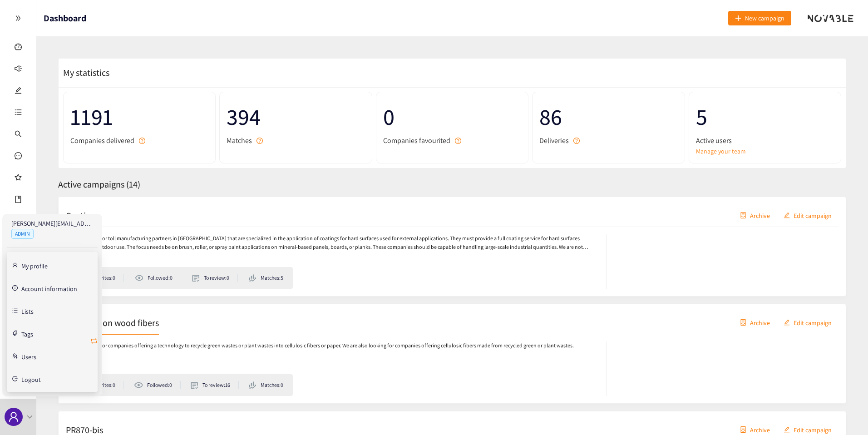 This screenshot has height=435, width=868. I want to click on span: 86, so click(609, 116).